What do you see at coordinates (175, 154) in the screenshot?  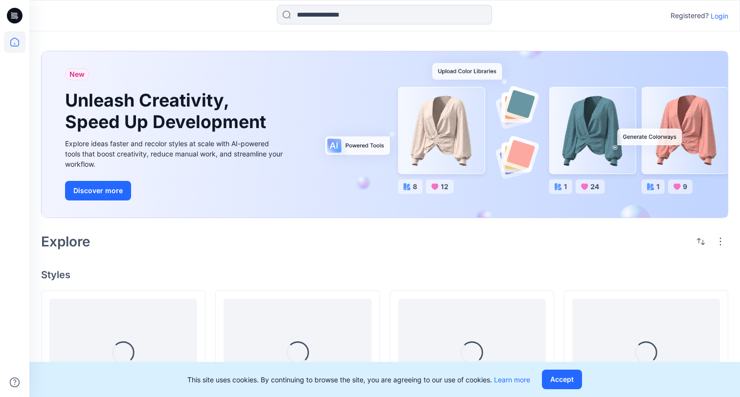 I see `div: Explore ideas faster and recolor styles at scale with AI-powered tools that boost creativity, red...` at bounding box center [175, 154].